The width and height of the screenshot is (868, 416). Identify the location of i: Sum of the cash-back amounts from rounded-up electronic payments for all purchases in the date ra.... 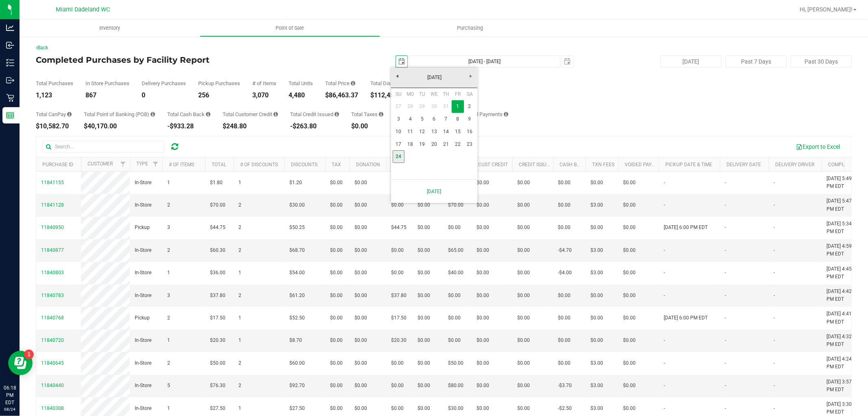
(208, 114).